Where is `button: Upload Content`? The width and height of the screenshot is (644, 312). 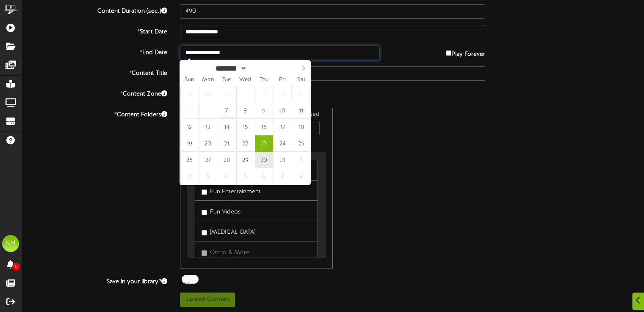
button: Upload Content is located at coordinates (207, 300).